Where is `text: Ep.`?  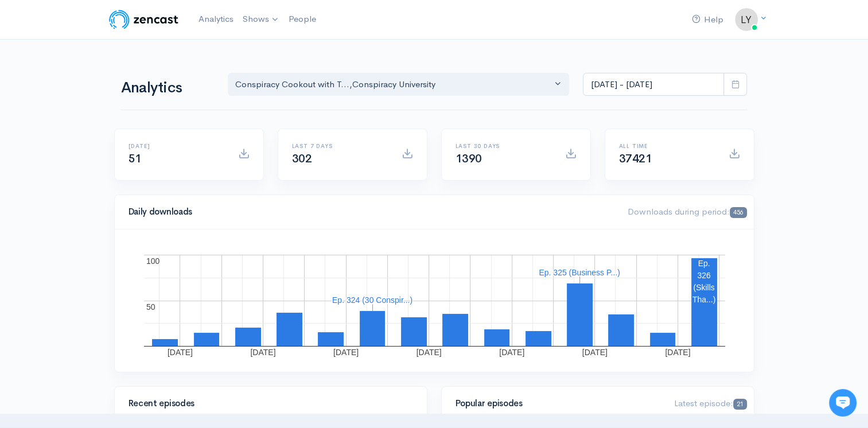
text: Ep. is located at coordinates (703, 263).